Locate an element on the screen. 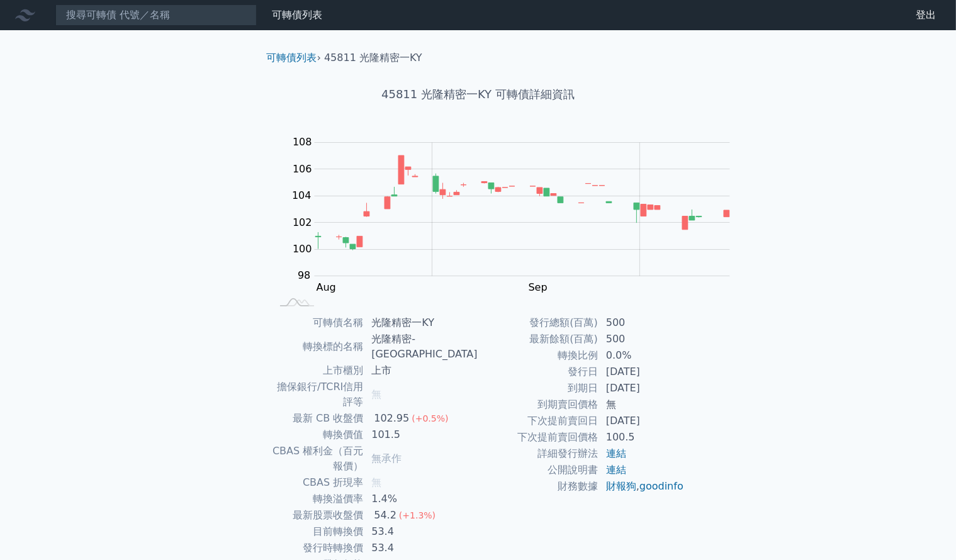 Image resolution: width=956 pixels, height=560 pixels. tspan: 108 is located at coordinates (302, 142).